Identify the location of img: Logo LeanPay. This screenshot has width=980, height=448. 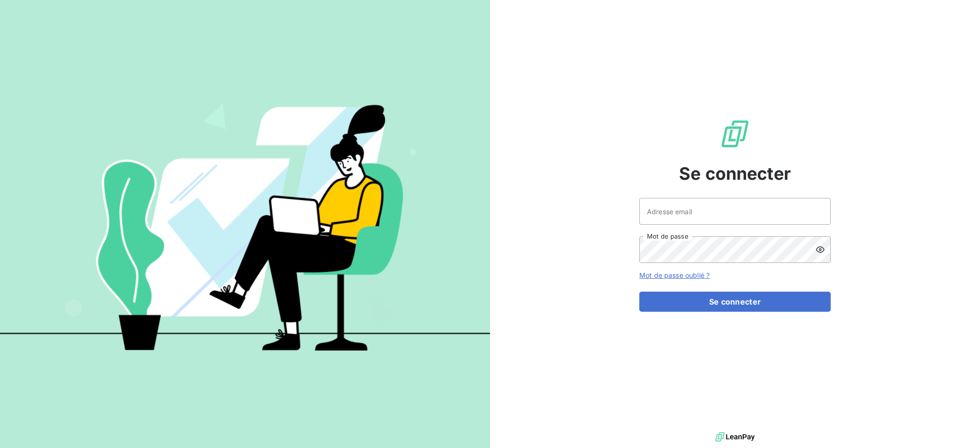
(735, 134).